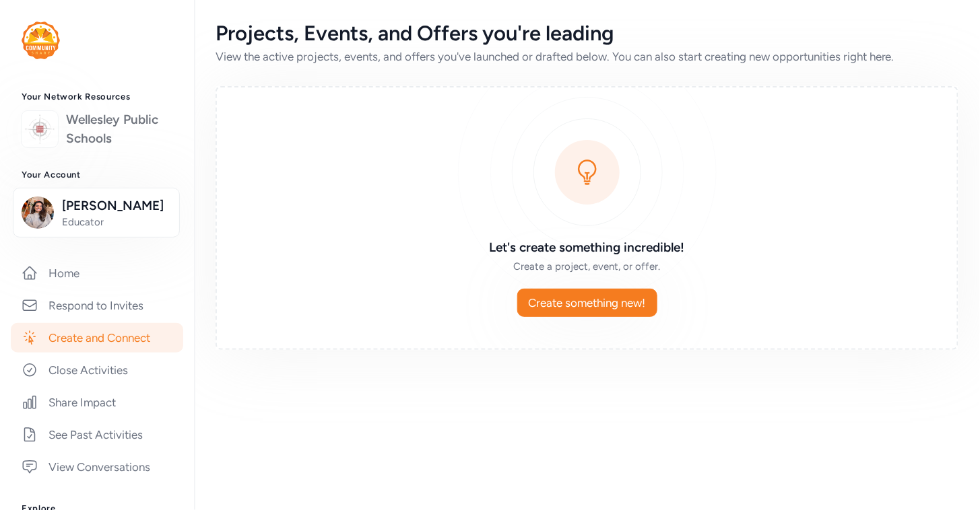 The height and width of the screenshot is (510, 980). I want to click on button: Create something new!, so click(588, 303).